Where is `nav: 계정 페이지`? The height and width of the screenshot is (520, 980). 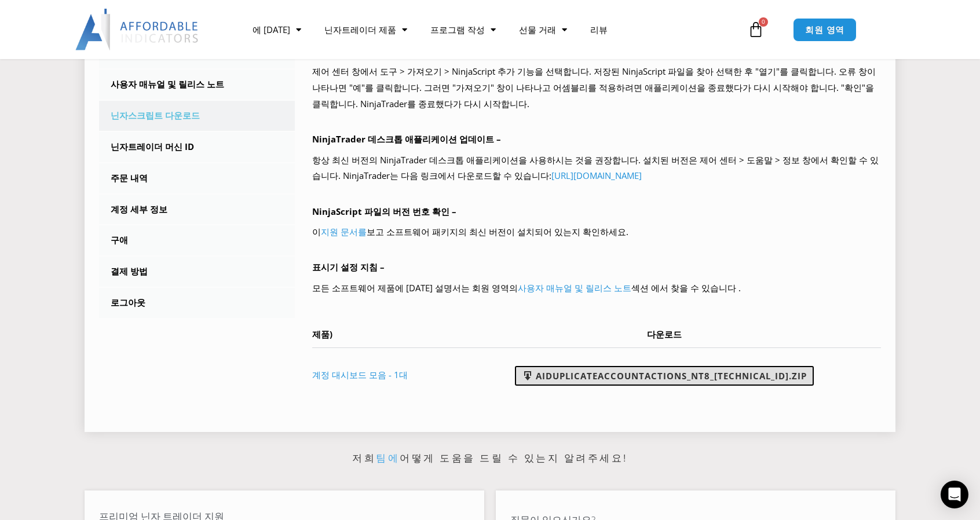
nav: 계정 페이지 is located at coordinates (197, 177).